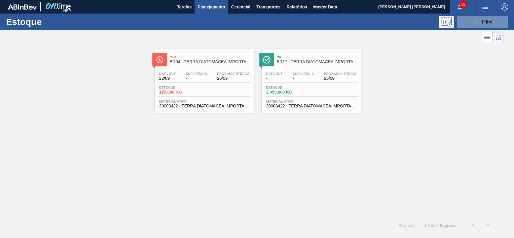 Image resolution: width=514 pixels, height=238 pixels. What do you see at coordinates (180, 92) in the screenshot?
I see `span: 125,000 KG` at bounding box center [180, 92].